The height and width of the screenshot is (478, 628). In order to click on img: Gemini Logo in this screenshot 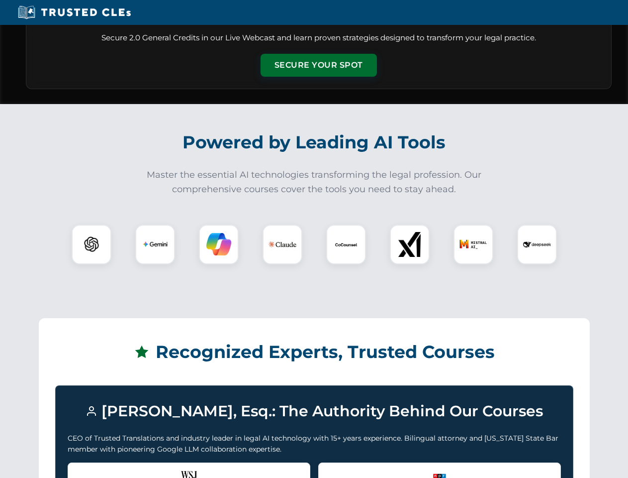, I will do `click(155, 244)`.